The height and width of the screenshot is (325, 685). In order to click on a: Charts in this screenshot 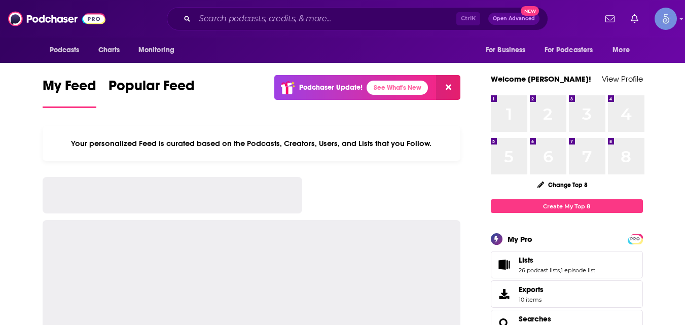, I will do `click(109, 50)`.